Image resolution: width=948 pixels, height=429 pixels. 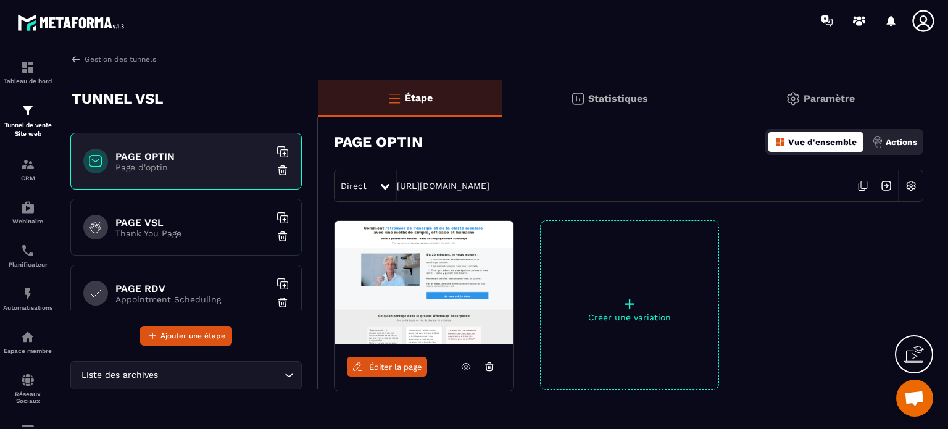 I want to click on p: Appointment Scheduling, so click(x=193, y=299).